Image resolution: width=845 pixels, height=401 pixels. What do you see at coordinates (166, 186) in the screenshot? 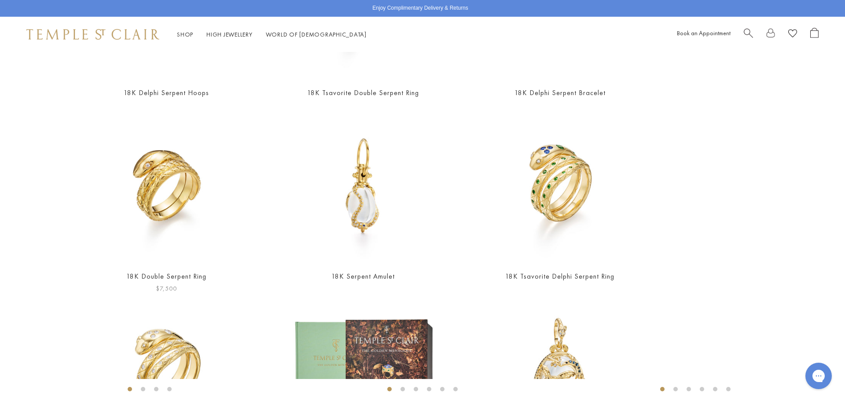
I see `img: 18K Double Serpent Ring` at bounding box center [166, 186].